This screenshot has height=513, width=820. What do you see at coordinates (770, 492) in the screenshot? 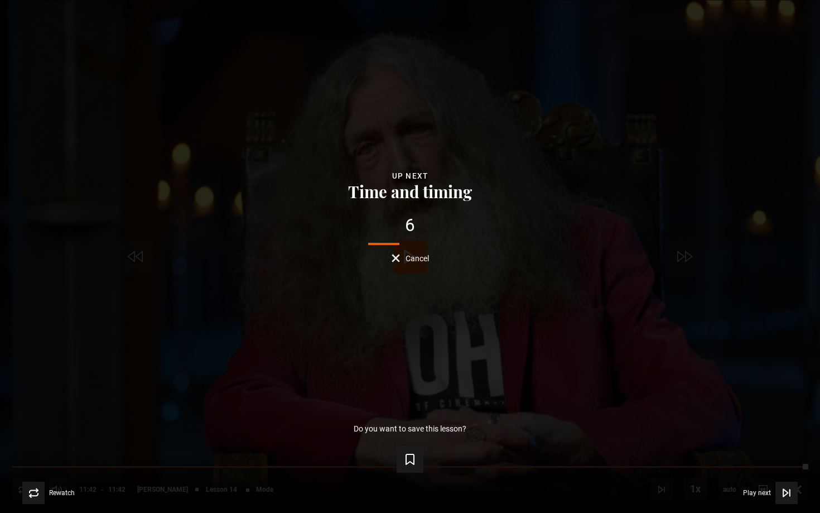
I see `button: Play next` at bounding box center [770, 492].